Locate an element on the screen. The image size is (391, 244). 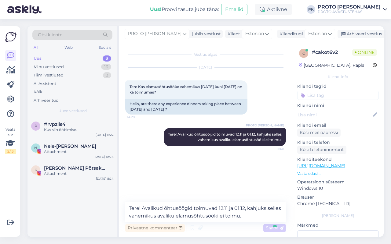
p: Klienditeekond is located at coordinates (337, 160).